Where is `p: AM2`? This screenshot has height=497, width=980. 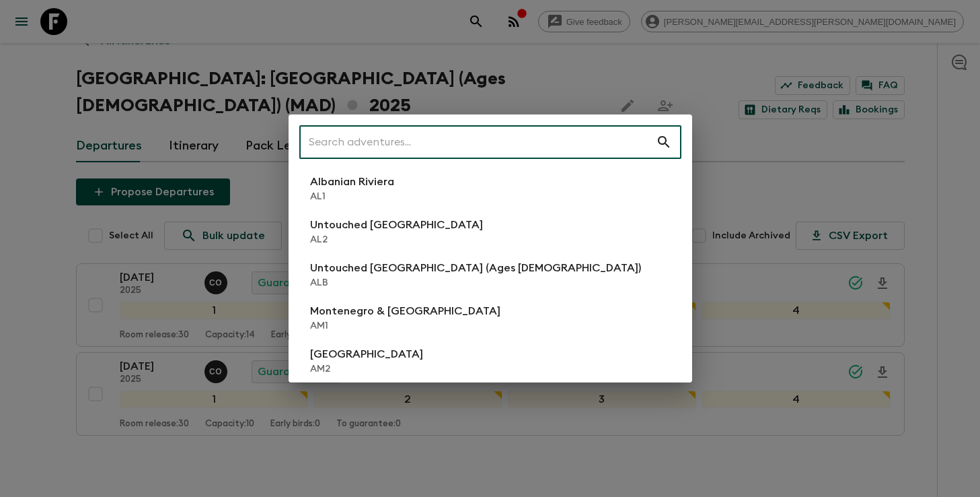
p: AM2 is located at coordinates (367, 368).